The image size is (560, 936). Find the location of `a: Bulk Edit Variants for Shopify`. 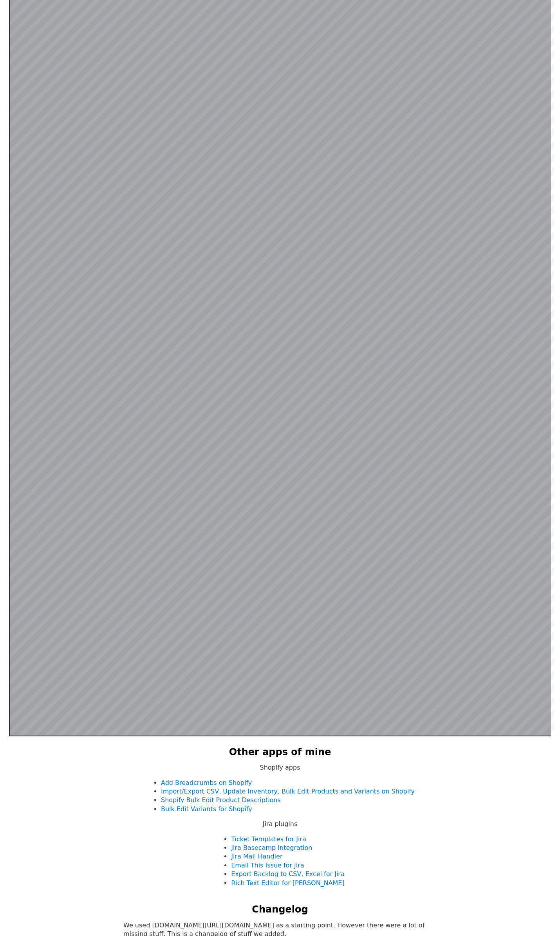

a: Bulk Edit Variants for Shopify is located at coordinates (206, 809).